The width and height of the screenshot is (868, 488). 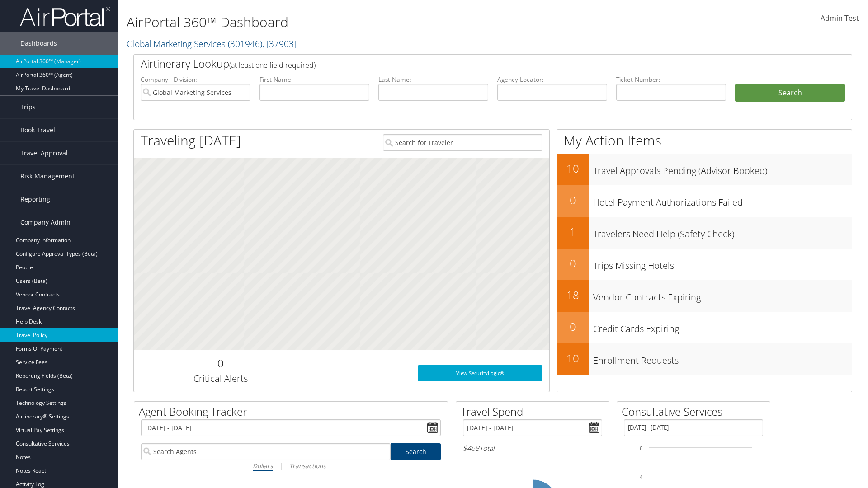 What do you see at coordinates (641, 448) in the screenshot?
I see `tspan: 6` at bounding box center [641, 448].